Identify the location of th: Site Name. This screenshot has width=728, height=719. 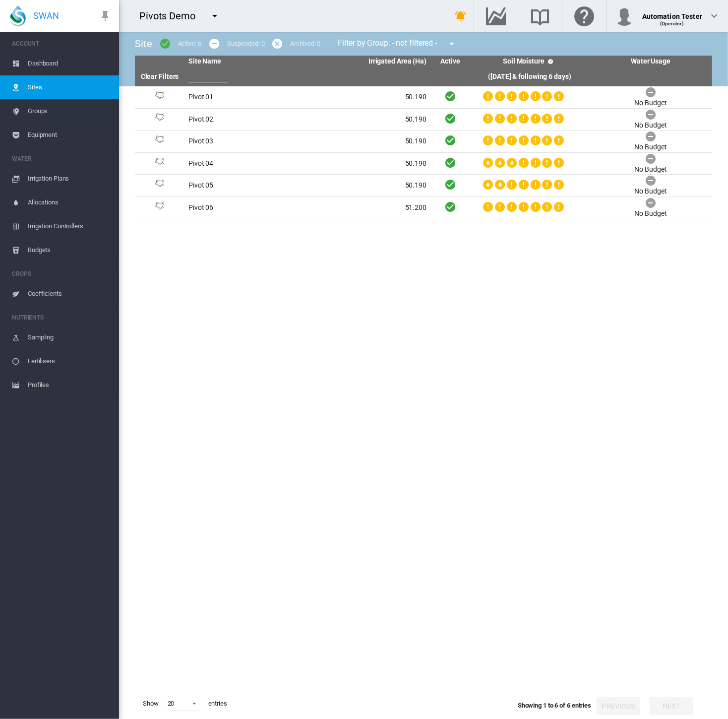
(246, 62).